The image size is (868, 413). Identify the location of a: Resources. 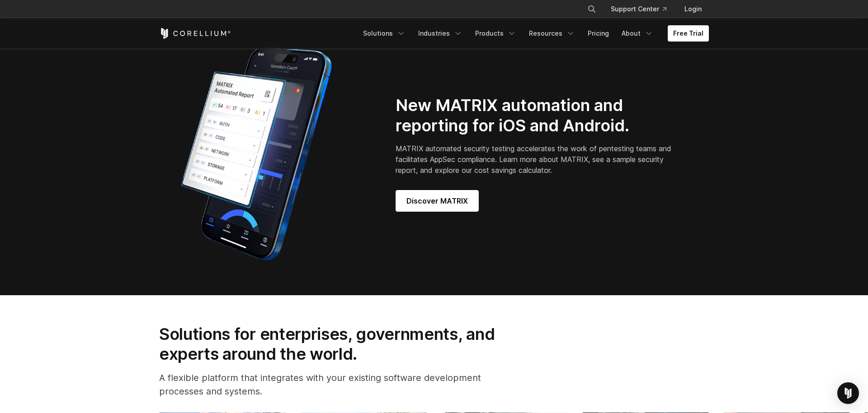
(552, 34).